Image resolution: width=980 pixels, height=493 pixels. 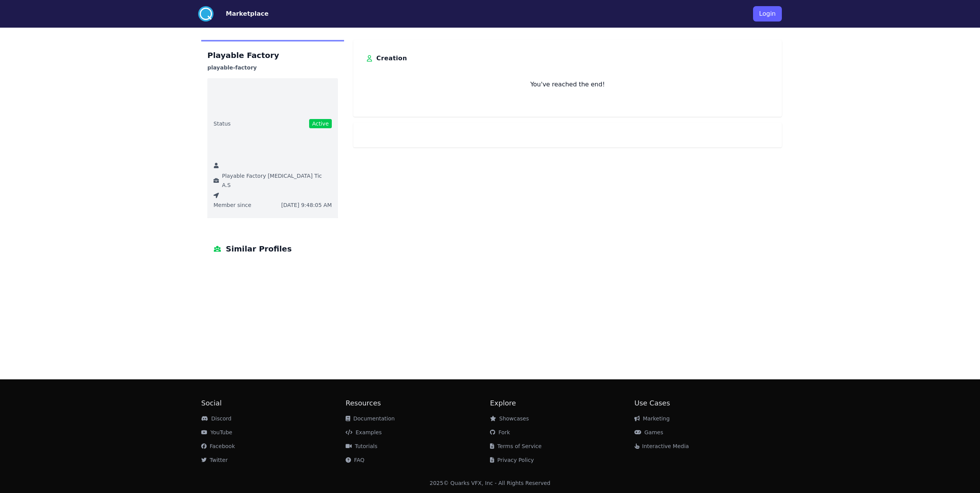 I want to click on a: Tutorials, so click(x=361, y=446).